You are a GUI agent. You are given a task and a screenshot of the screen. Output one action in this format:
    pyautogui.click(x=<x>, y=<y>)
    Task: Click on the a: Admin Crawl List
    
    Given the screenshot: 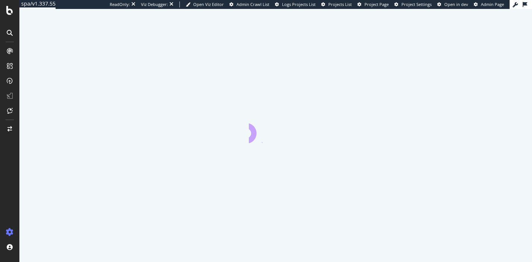 What is the action you would take?
    pyautogui.click(x=249, y=4)
    